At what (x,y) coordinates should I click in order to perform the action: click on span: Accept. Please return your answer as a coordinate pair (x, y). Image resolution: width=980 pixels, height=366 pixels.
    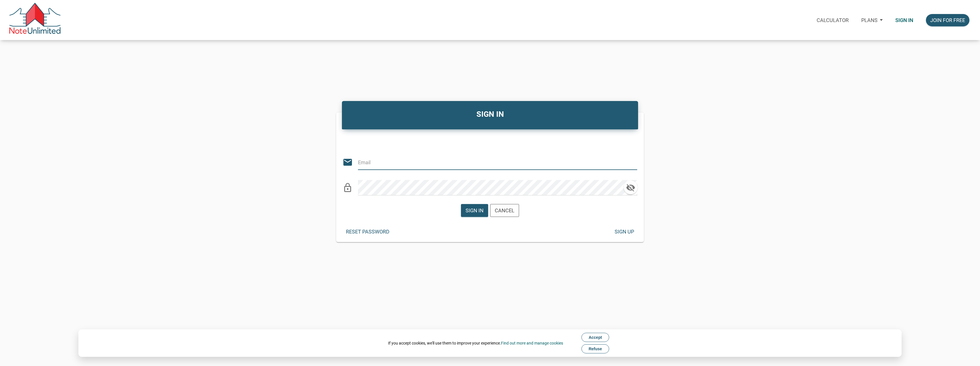
    Looking at the image, I should click on (595, 338).